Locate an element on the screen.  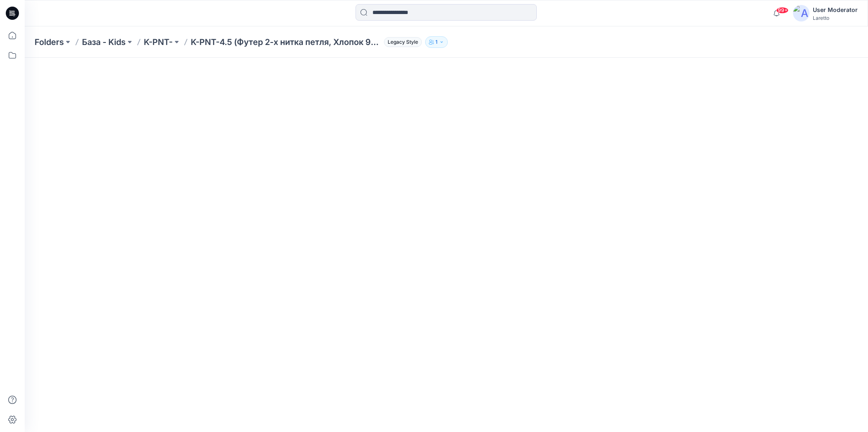
p: База - Kids is located at coordinates (104, 42).